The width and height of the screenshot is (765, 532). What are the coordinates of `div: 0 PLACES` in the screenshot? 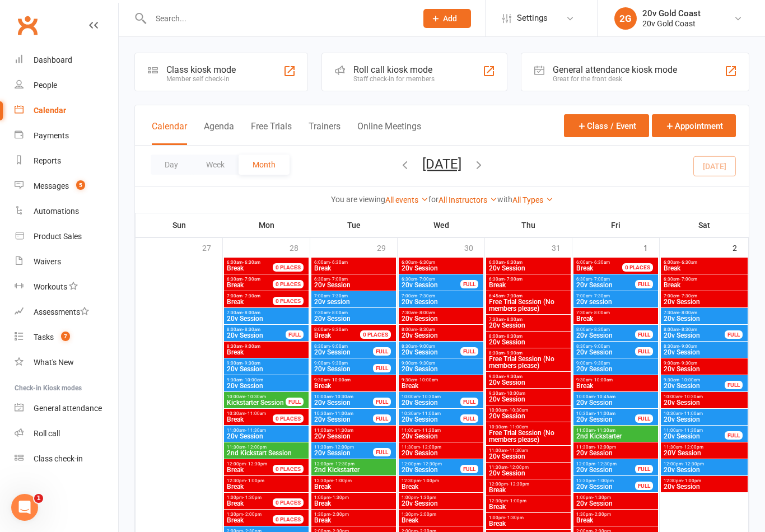 It's located at (287, 301).